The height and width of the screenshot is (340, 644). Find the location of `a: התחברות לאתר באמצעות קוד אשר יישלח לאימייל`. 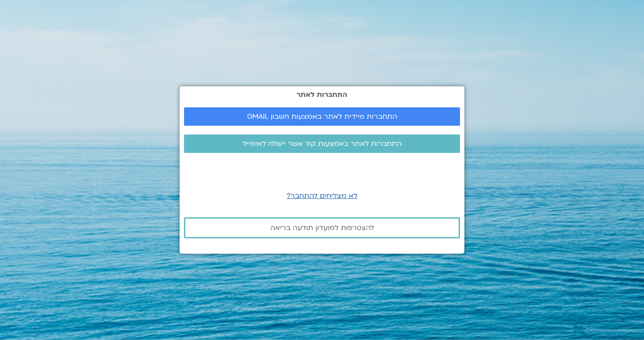

a: התחברות לאתר באמצעות קוד אשר יישלח לאימייל is located at coordinates (322, 144).